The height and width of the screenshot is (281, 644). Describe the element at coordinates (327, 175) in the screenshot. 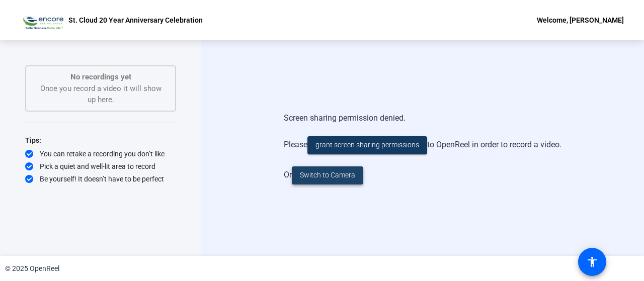

I see `span: Switch to Camera` at that location.